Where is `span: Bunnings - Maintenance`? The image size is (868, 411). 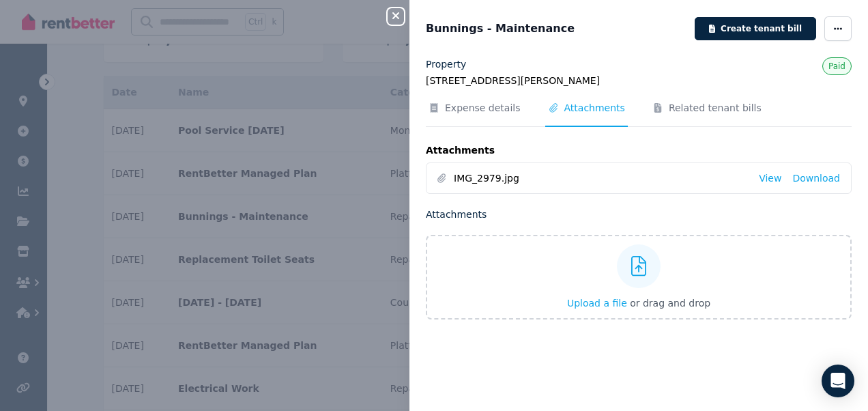 span: Bunnings - Maintenance is located at coordinates (500, 28).